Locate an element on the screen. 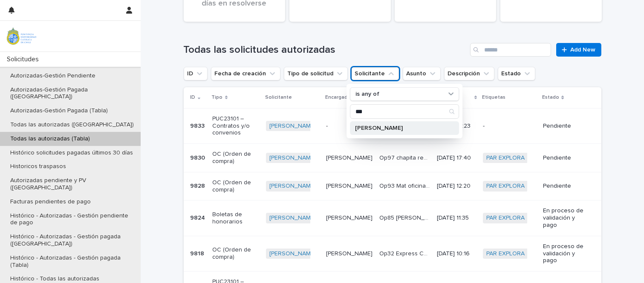 The height and width of the screenshot is (283, 644). p: Estado is located at coordinates (550, 97).